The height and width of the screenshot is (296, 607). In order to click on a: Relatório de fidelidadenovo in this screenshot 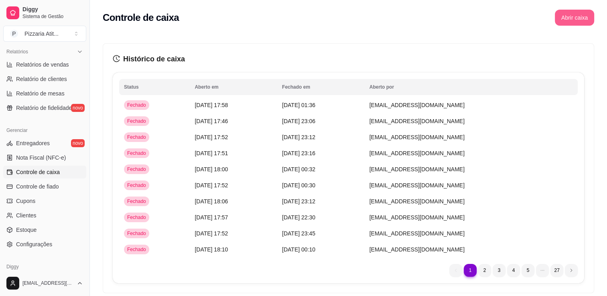, I will do `click(45, 108)`.